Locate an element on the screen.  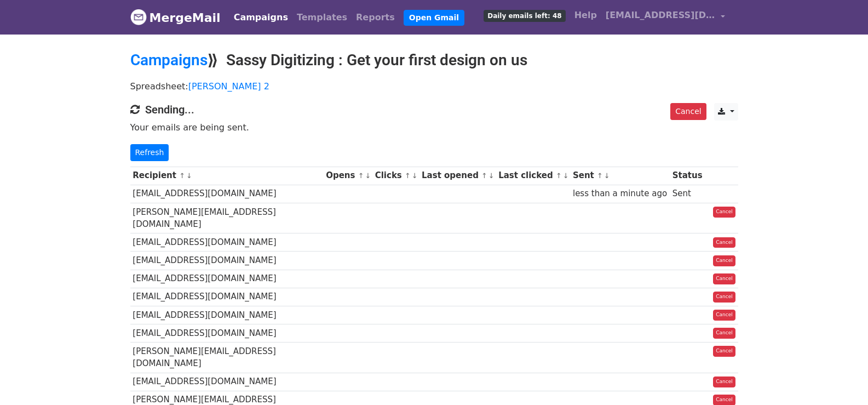
a: Daily emails left: 48 is located at coordinates (524, 15).